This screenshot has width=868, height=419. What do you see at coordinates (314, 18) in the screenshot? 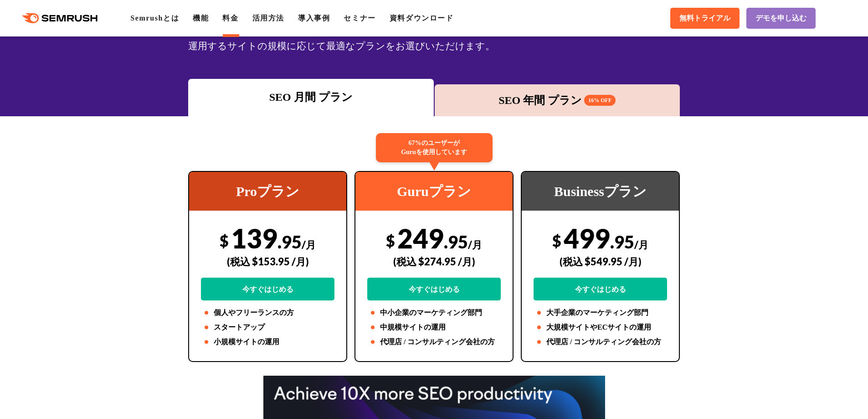
I see `a: 導入事例` at bounding box center [314, 18].